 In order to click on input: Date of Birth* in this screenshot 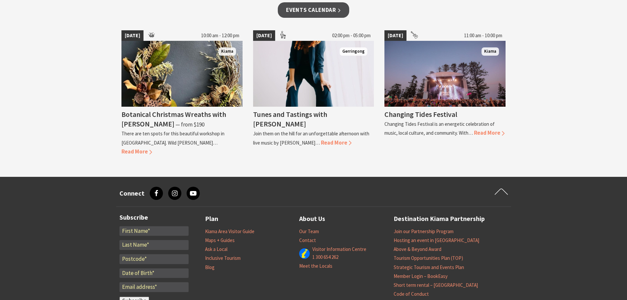, I will do `click(154, 273)`.